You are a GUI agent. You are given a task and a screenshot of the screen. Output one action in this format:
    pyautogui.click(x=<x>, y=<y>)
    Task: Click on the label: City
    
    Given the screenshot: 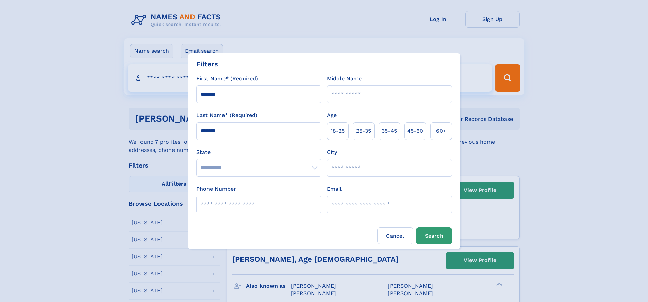 What is the action you would take?
    pyautogui.click(x=332, y=152)
    